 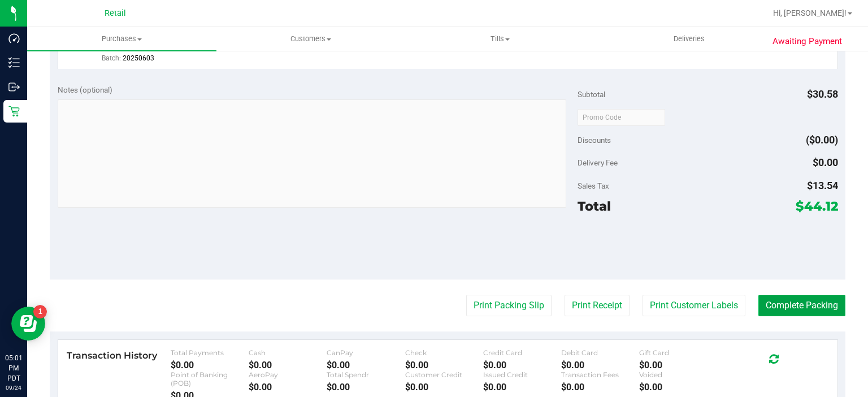 I want to click on div: Voided, so click(x=678, y=375).